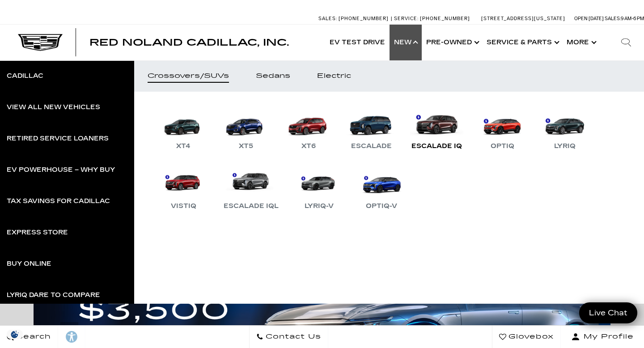 This screenshot has width=644, height=348. I want to click on span: Contact Us, so click(292, 337).